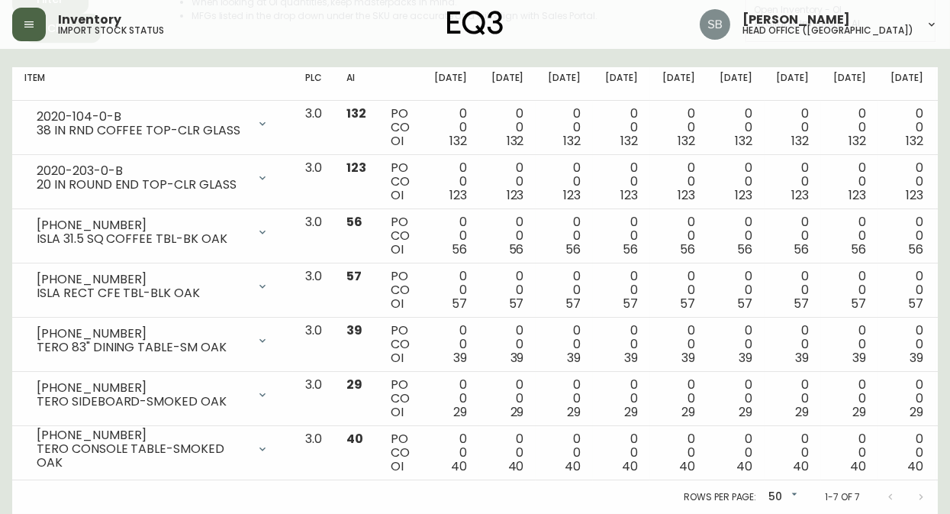  I want to click on img: 85855414dd6b989d32b19e738a67d5b5, so click(715, 24).